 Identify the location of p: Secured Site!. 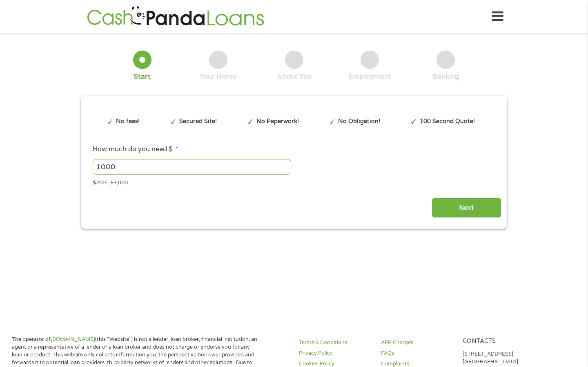
(198, 122).